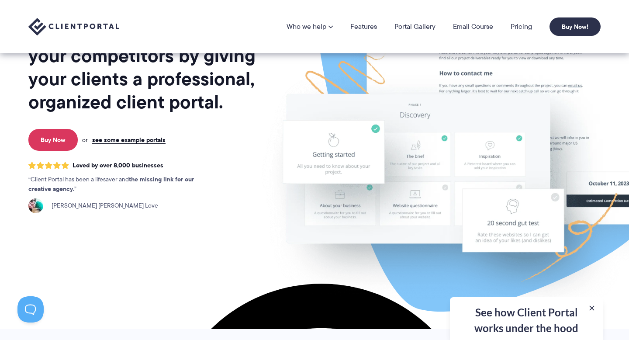 The width and height of the screenshot is (629, 340). What do you see at coordinates (120, 184) in the screenshot?
I see `p: Client Portal has been a lifesaver and .` at bounding box center [120, 184].